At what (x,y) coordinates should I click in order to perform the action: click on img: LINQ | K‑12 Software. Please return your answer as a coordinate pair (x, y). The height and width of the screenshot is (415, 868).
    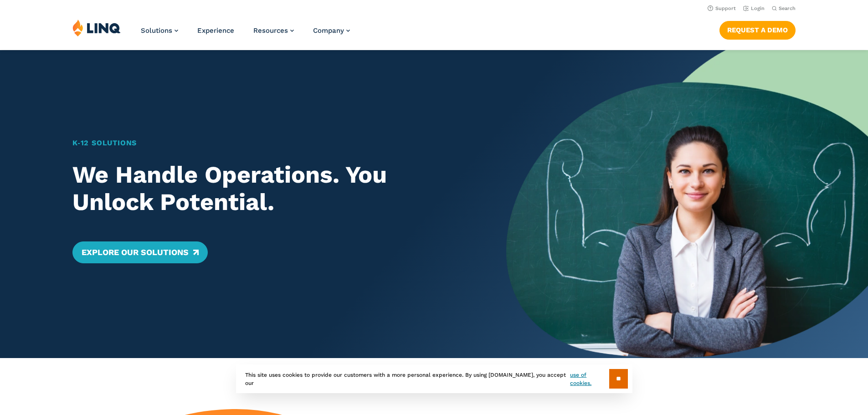
    Looking at the image, I should click on (97, 27).